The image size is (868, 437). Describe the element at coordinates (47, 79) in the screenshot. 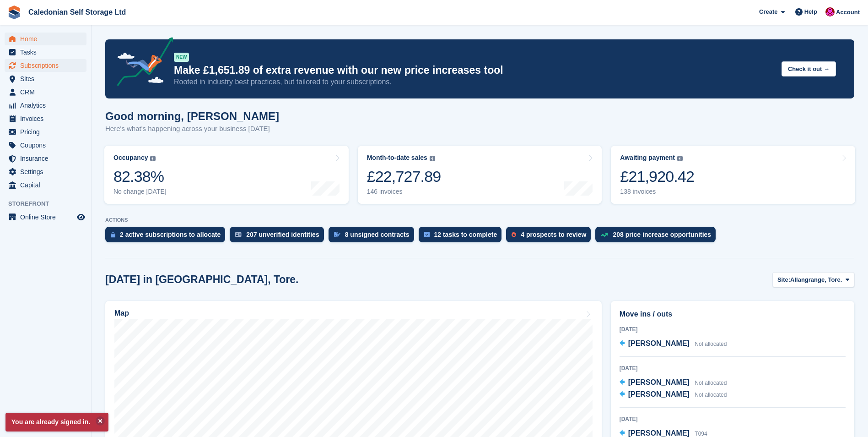

I see `span: Sites` at that location.